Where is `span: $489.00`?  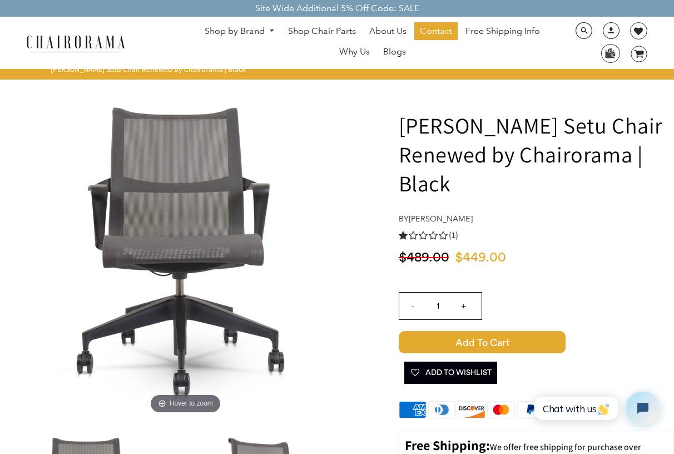
span: $489.00 is located at coordinates (424, 258).